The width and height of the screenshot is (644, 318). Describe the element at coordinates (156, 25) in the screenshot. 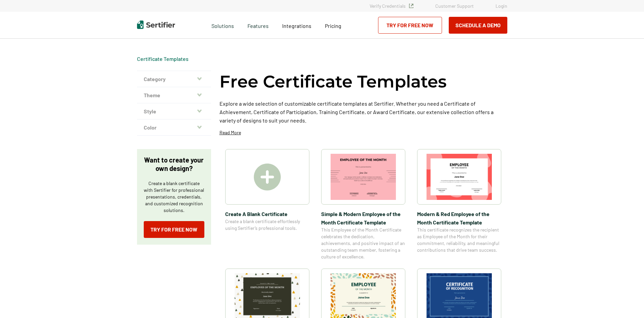

I see `img: Sertifier | Digital Credentialing Platform` at that location.